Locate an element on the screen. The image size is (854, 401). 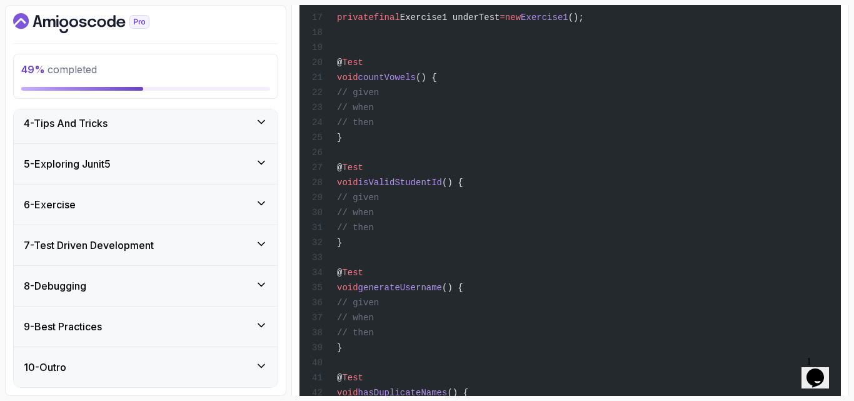
span: Exercise1 is located at coordinates (545, 18).